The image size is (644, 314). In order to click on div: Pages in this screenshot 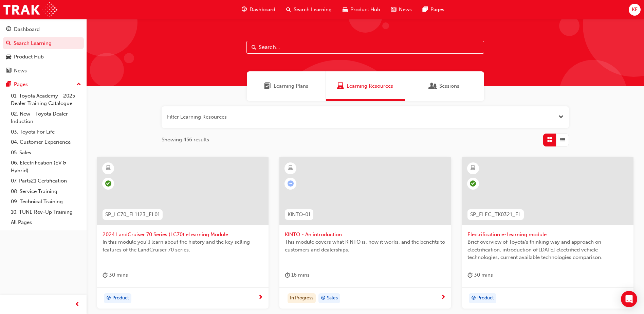, I will do `click(21, 84)`.